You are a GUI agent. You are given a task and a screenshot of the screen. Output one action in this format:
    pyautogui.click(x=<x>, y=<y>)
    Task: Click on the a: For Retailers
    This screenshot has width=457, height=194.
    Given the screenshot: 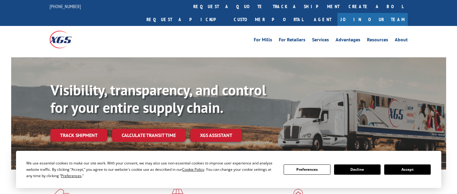 What is the action you would take?
    pyautogui.click(x=292, y=41)
    